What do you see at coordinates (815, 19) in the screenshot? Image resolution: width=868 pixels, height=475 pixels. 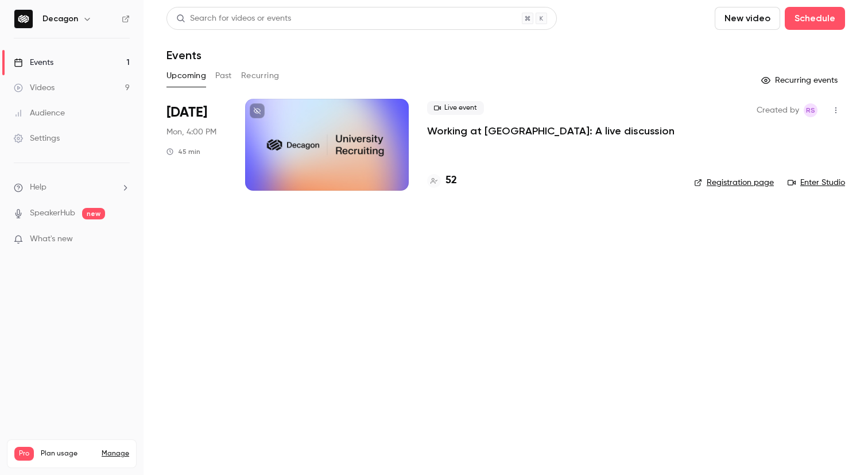 I see `button: Schedule` at bounding box center [815, 19].